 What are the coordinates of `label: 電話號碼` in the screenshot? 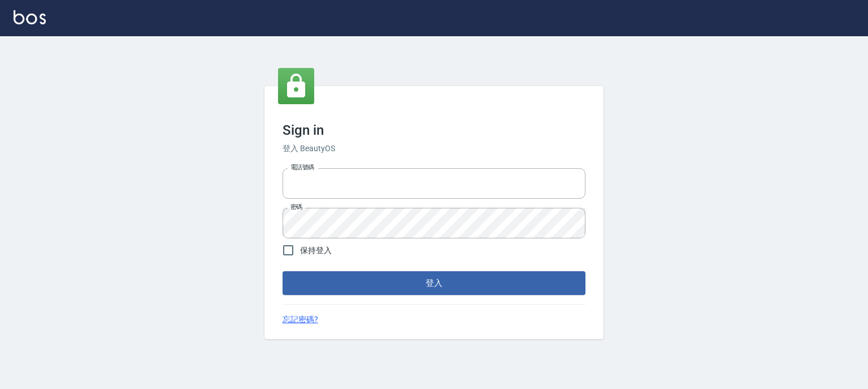 It's located at (303, 167).